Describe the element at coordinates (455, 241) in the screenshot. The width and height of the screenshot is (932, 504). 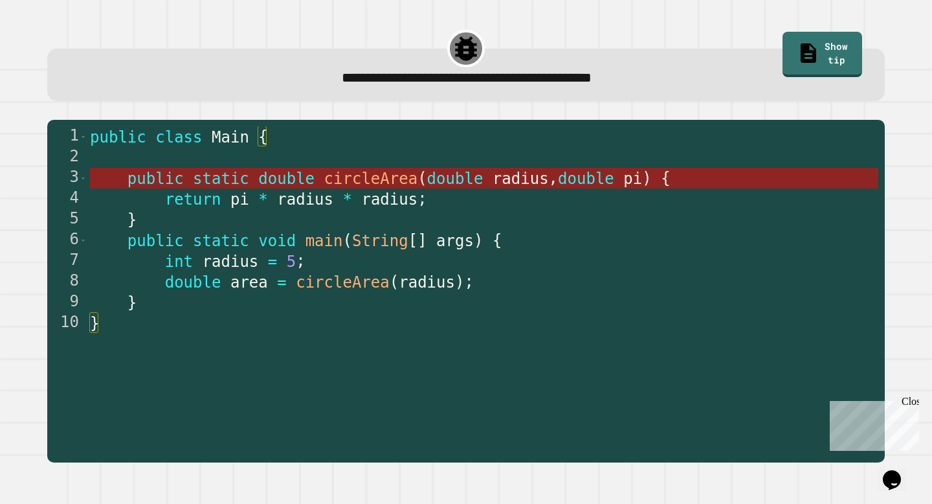
I see `span: args` at that location.